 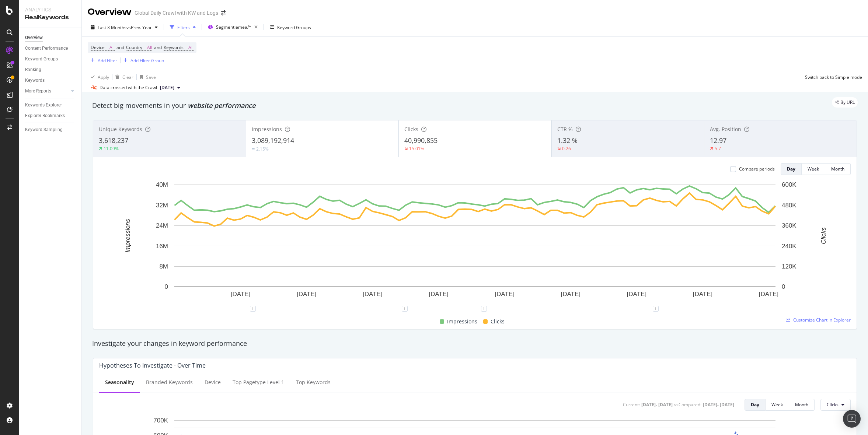 I want to click on text: Impressions, so click(x=128, y=236).